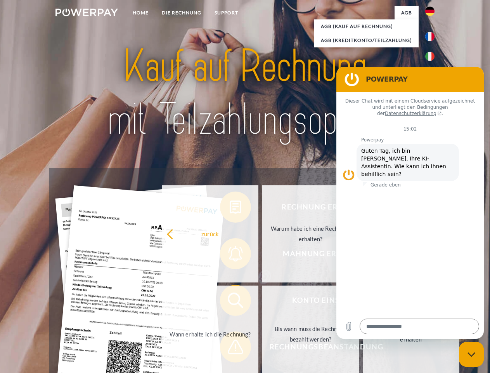 This screenshot has width=490, height=373. Describe the element at coordinates (407, 13) in the screenshot. I see `a: agb` at that location.